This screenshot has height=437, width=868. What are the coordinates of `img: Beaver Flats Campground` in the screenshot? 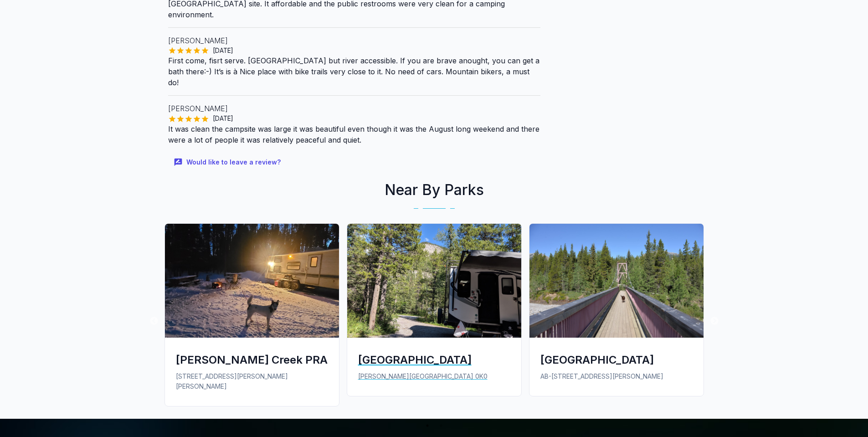 It's located at (434, 280).